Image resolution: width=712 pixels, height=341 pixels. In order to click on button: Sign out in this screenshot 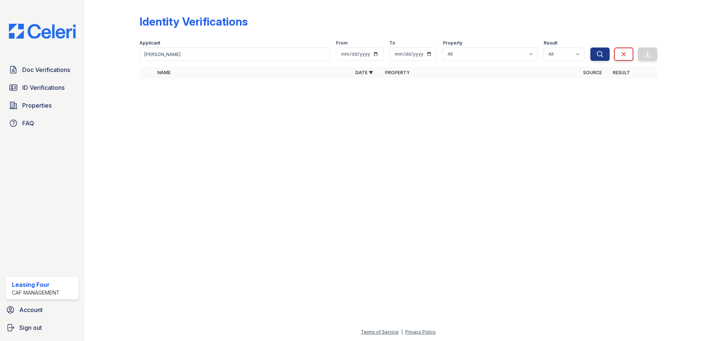, I will do `click(42, 327)`.